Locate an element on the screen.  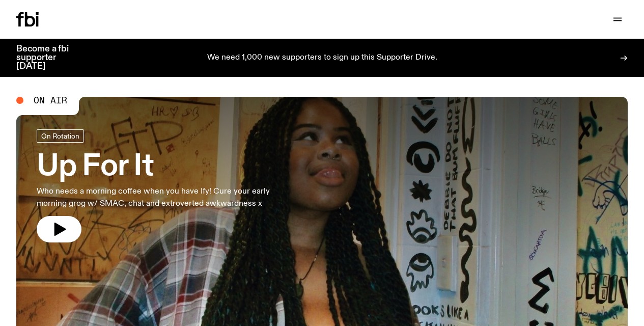
a: On Rotation is located at coordinates (60, 136).